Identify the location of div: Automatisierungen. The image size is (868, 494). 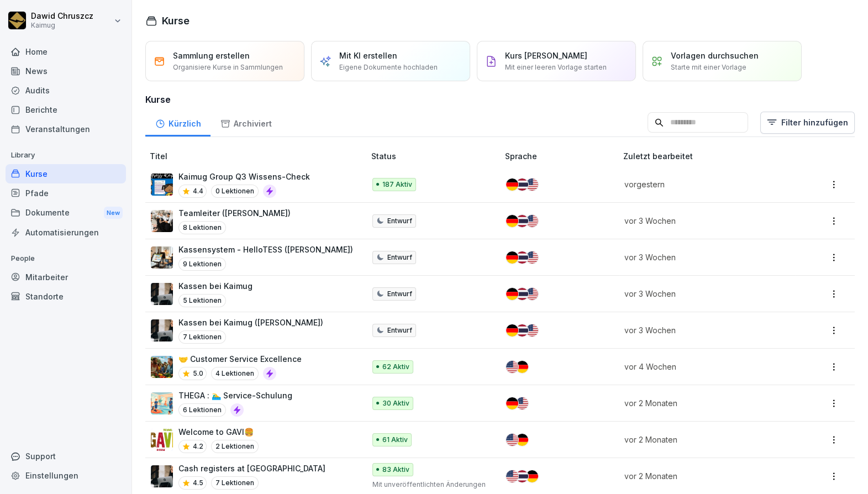
(66, 232).